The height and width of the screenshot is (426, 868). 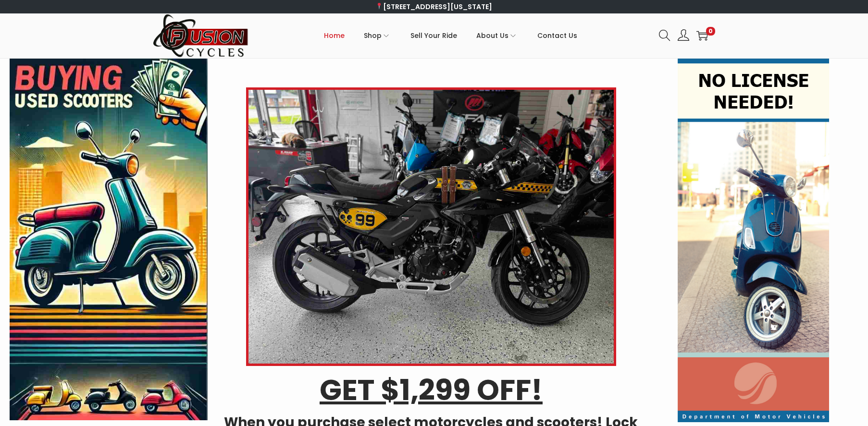 I want to click on img: Woostify retina logo, so click(x=201, y=35).